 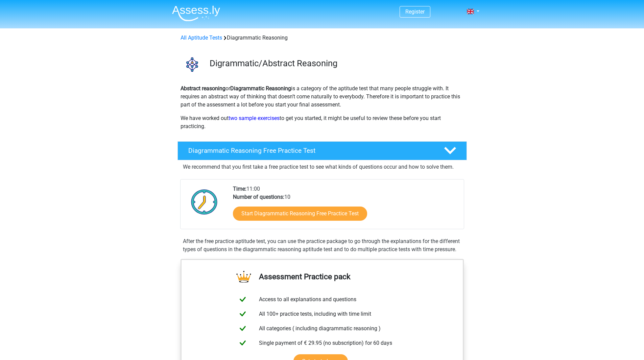 What do you see at coordinates (259, 197) in the screenshot?
I see `b: Number of questions:` at bounding box center [259, 197].